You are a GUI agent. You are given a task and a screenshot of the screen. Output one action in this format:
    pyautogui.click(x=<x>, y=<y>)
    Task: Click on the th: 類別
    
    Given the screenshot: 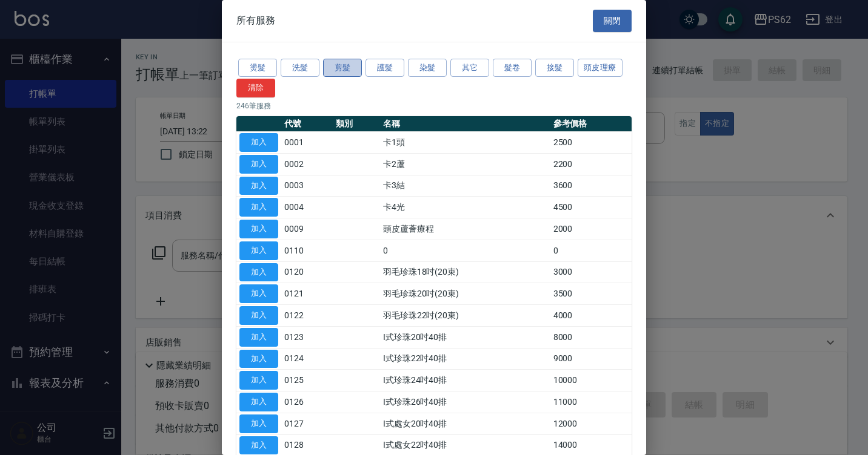 What is the action you would take?
    pyautogui.click(x=356, y=124)
    